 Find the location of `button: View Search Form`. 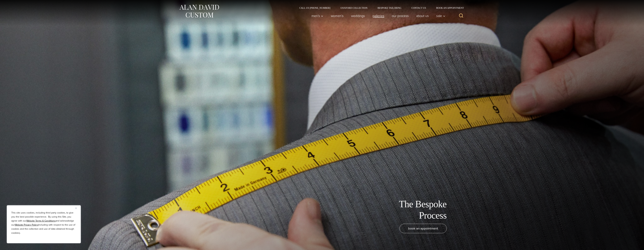

button: View Search Form is located at coordinates (461, 16).